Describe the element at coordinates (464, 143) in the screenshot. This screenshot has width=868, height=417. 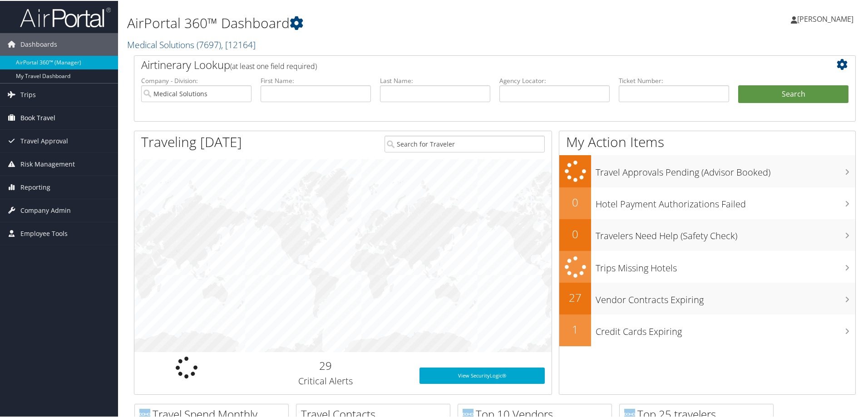
I see `input: Search for Traveler` at that location.